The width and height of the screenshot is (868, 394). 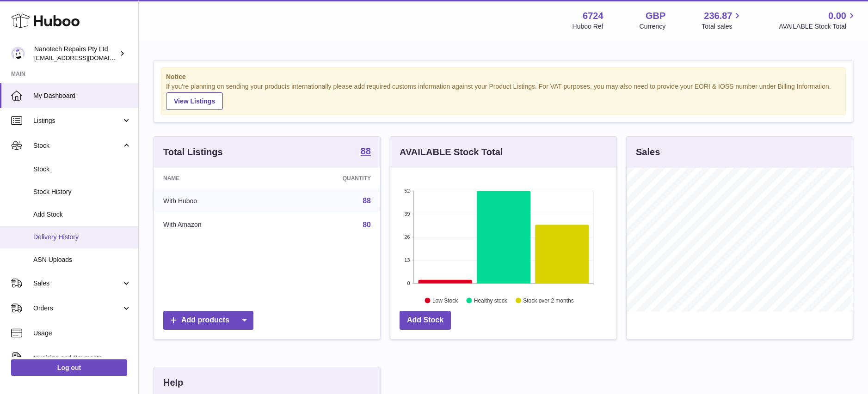 I want to click on th: Name, so click(x=216, y=178).